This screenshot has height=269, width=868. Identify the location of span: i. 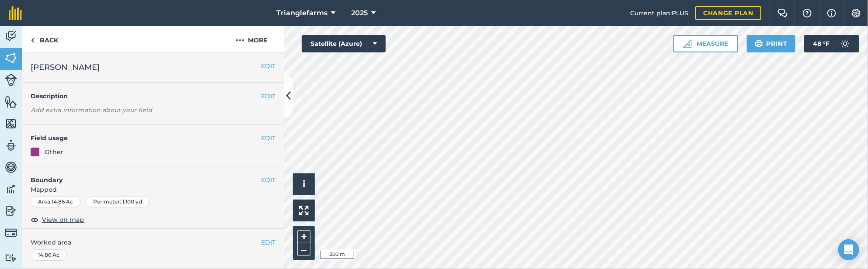
(304, 184).